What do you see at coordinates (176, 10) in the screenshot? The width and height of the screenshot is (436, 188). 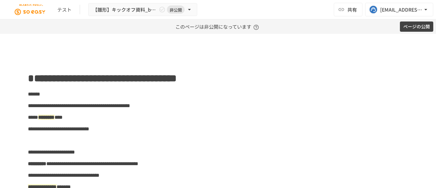 I see `span: 非公開` at bounding box center [176, 10].